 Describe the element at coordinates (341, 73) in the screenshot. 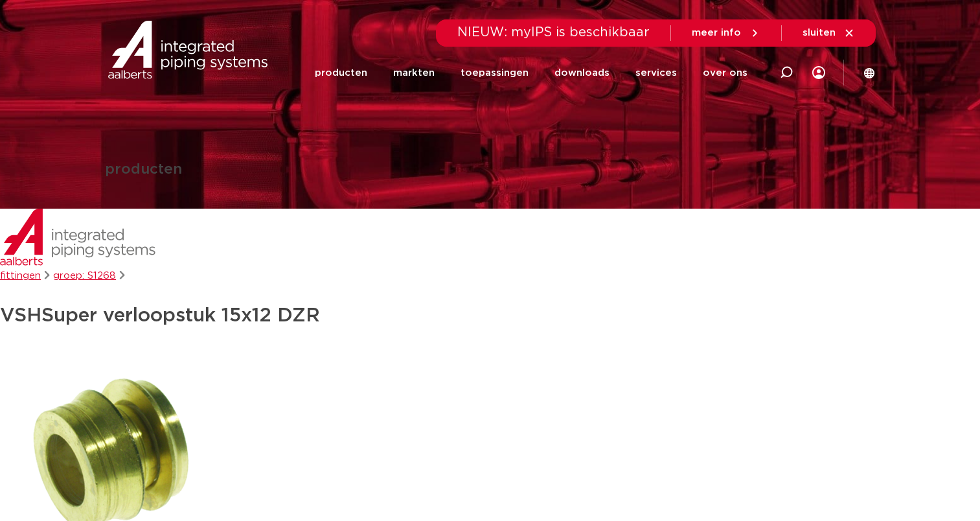

I see `a: producten` at that location.